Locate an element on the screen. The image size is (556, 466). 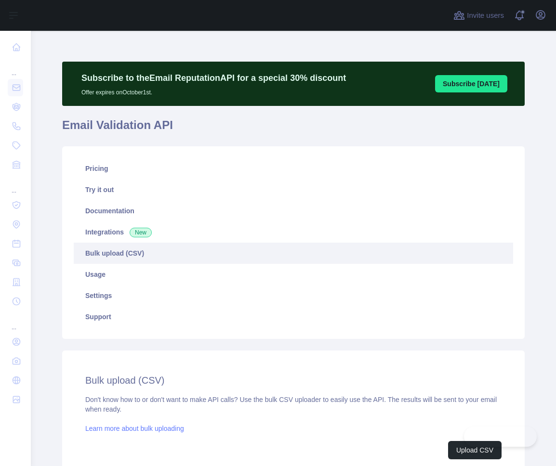
p: Subscribe to the Email Reputation API for a special 30 % discount is located at coordinates (213, 78).